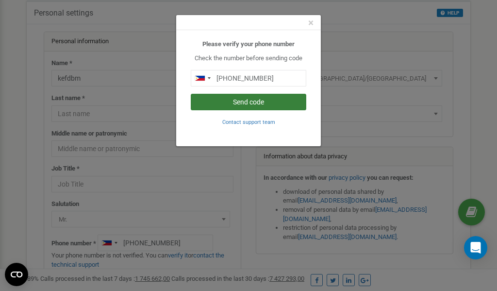  What do you see at coordinates (249, 102) in the screenshot?
I see `button: Send code` at bounding box center [249, 102].